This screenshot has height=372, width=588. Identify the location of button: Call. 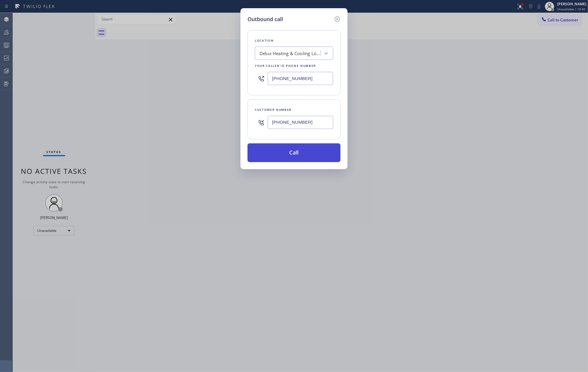
(294, 153).